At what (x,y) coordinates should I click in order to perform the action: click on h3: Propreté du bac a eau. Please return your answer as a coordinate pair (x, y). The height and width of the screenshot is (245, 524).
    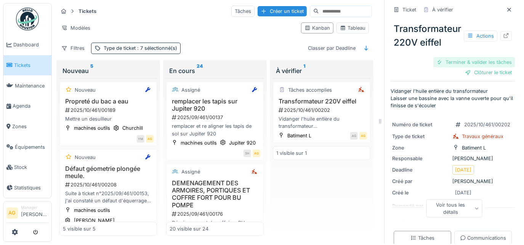
    Looking at the image, I should click on (108, 101).